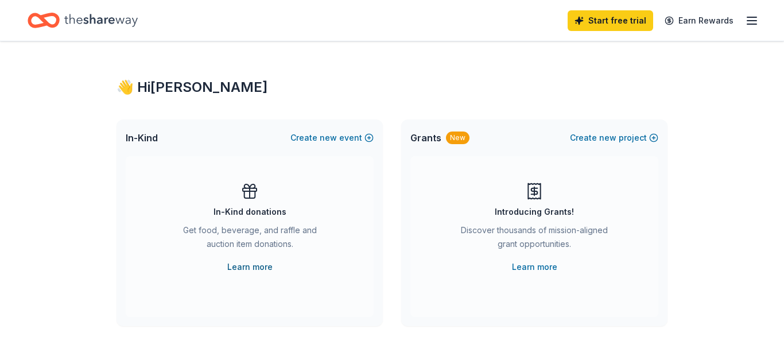  I want to click on button: Createnewproject, so click(614, 138).